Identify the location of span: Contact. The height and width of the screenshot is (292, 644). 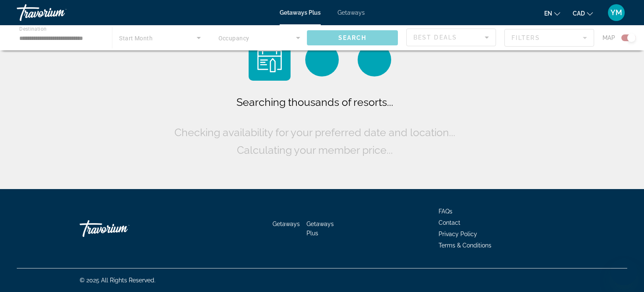
(450, 222).